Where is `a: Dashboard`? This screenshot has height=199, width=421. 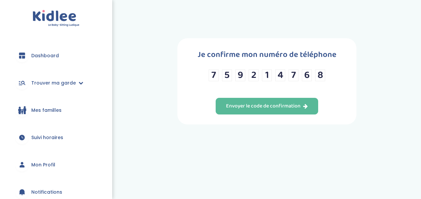 a: Dashboard is located at coordinates (56, 56).